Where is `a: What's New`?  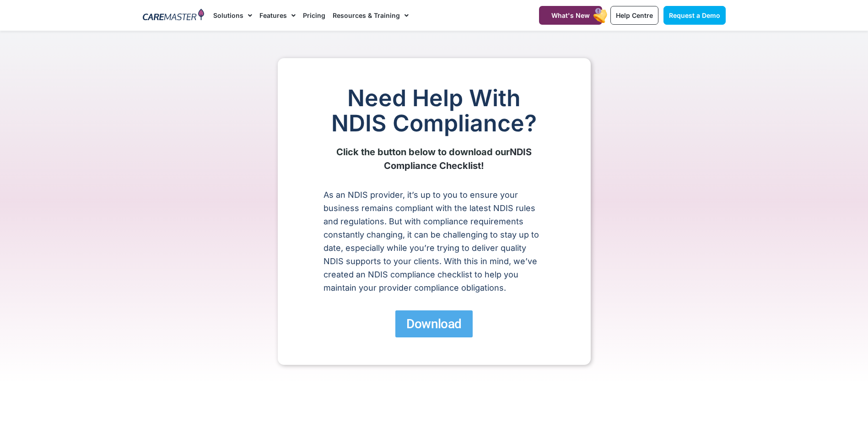
a: What's New is located at coordinates (571, 15).